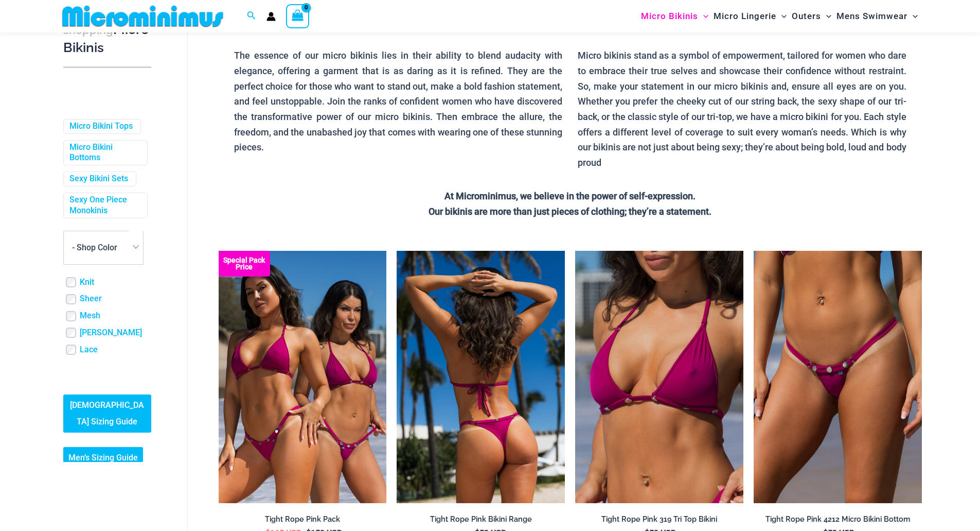 The image size is (980, 531). I want to click on span: Mens Swimwear, so click(872, 16).